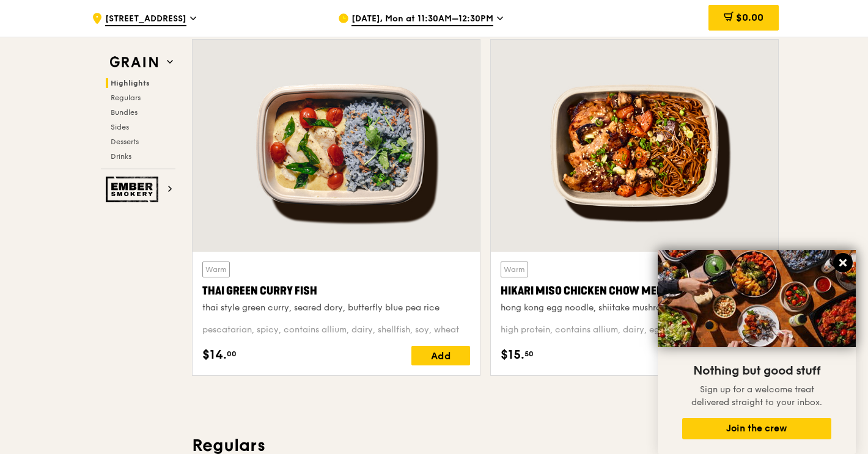  I want to click on span: 50, so click(529, 354).